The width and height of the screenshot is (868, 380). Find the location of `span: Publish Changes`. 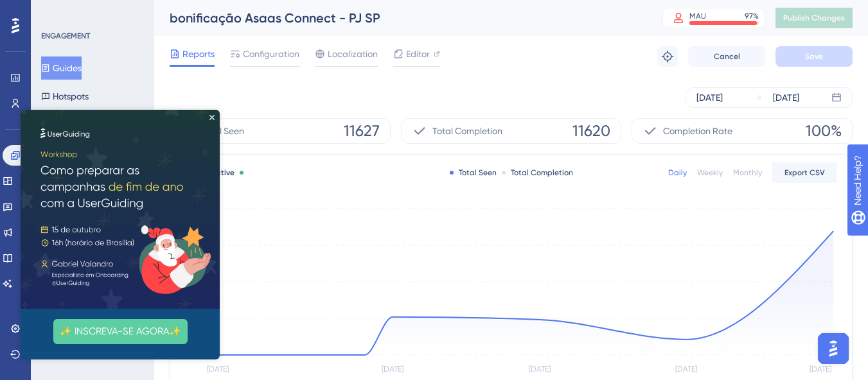

span: Publish Changes is located at coordinates (814, 18).